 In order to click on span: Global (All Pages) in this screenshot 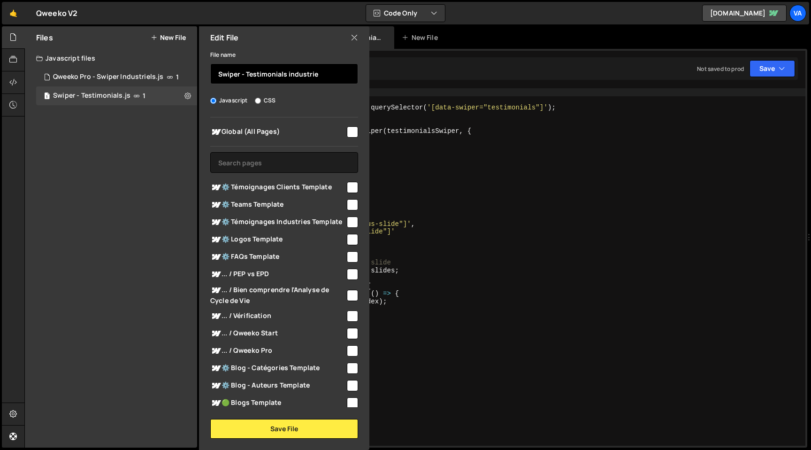, I will do `click(278, 132)`.